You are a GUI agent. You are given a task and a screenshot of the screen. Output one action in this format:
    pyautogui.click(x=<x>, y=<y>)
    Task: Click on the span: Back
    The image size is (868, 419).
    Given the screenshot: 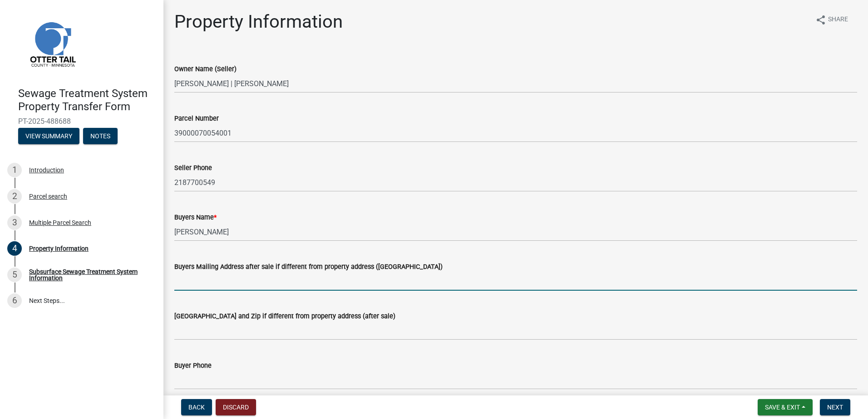 What is the action you would take?
    pyautogui.click(x=196, y=408)
    